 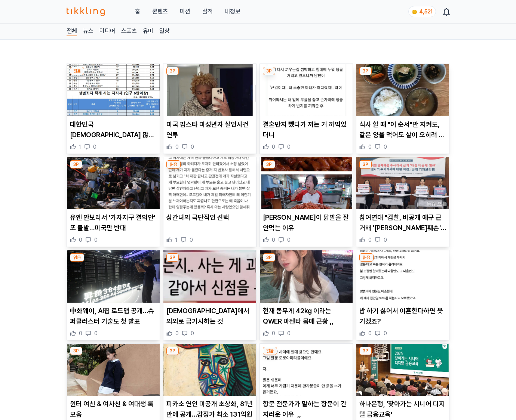 I want to click on div: 읽음 상간녀의 극단적인 선택 상간녀의 극단적인 선택 1 0, so click(x=210, y=202).